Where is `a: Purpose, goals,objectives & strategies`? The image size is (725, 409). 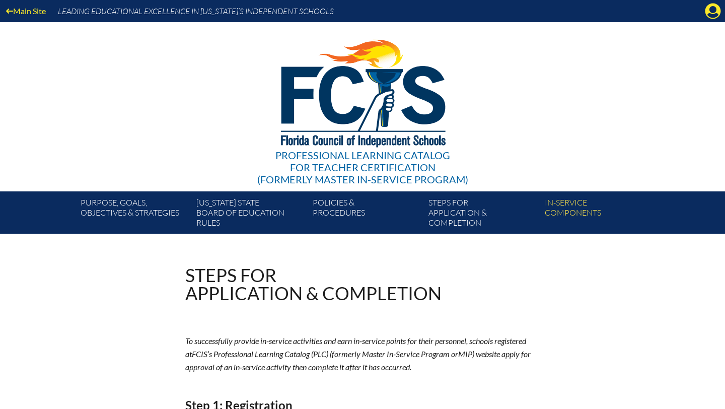 a: Purpose, goals,objectives & strategies is located at coordinates (134, 215).